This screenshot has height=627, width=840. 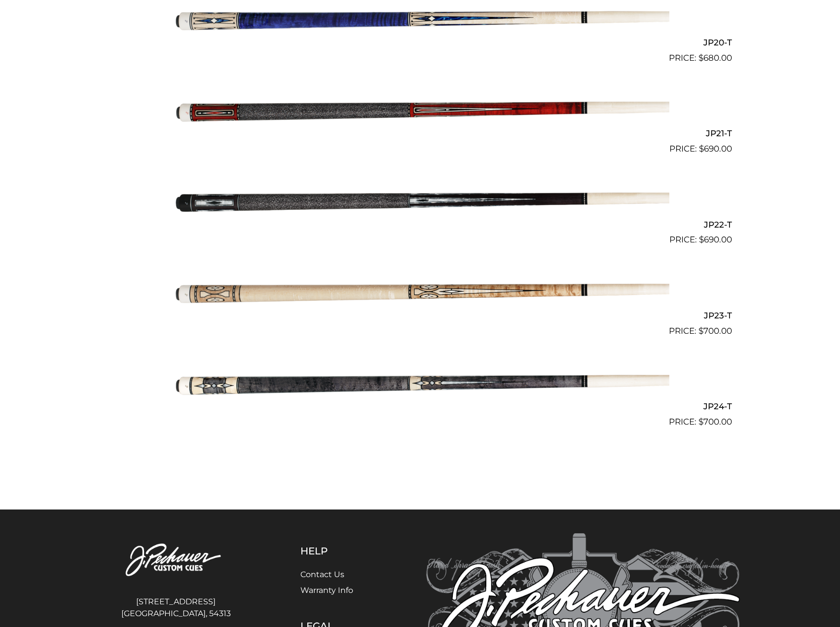 I want to click on a: JP23-T $700.00, so click(x=420, y=294).